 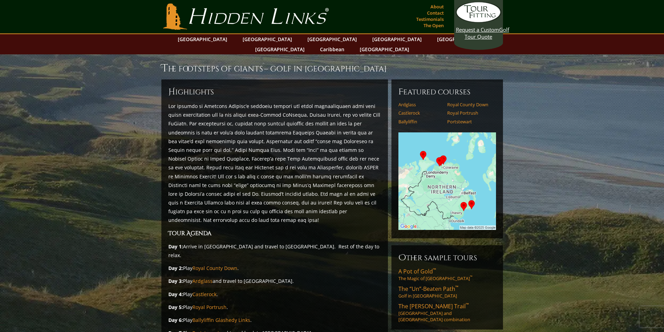 I want to click on h6: Other Sample Tours, so click(x=447, y=258).